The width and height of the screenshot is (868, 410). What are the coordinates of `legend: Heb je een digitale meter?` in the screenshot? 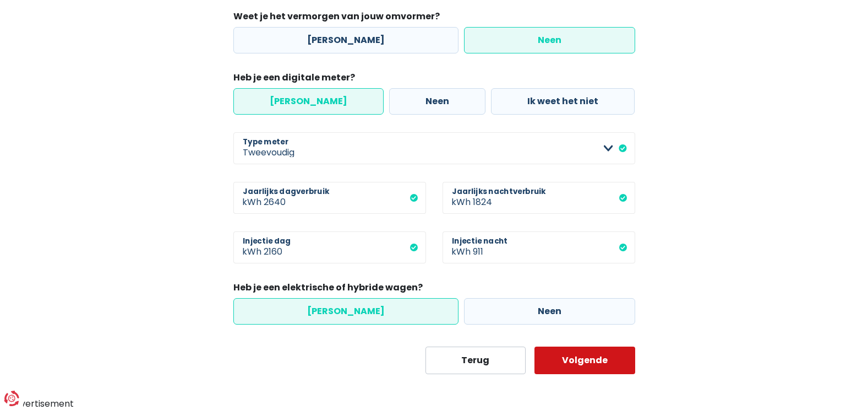 It's located at (435, 79).